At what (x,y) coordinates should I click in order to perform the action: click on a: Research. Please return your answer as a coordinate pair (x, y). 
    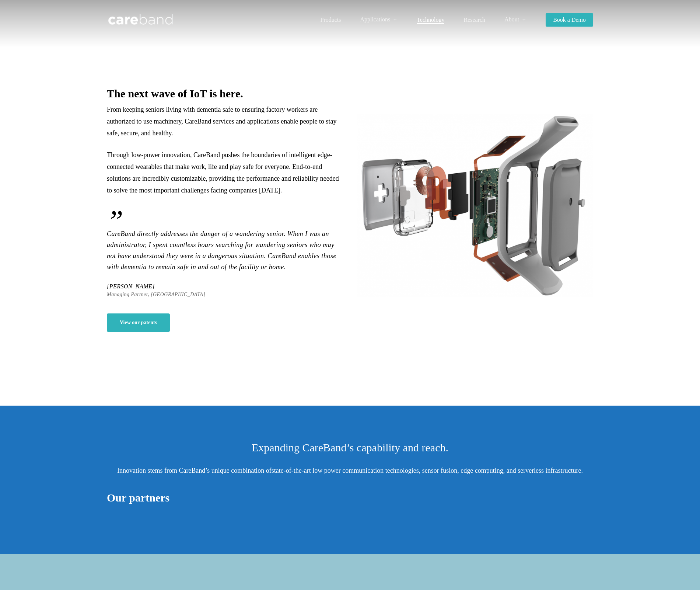
    Looking at the image, I should click on (474, 20).